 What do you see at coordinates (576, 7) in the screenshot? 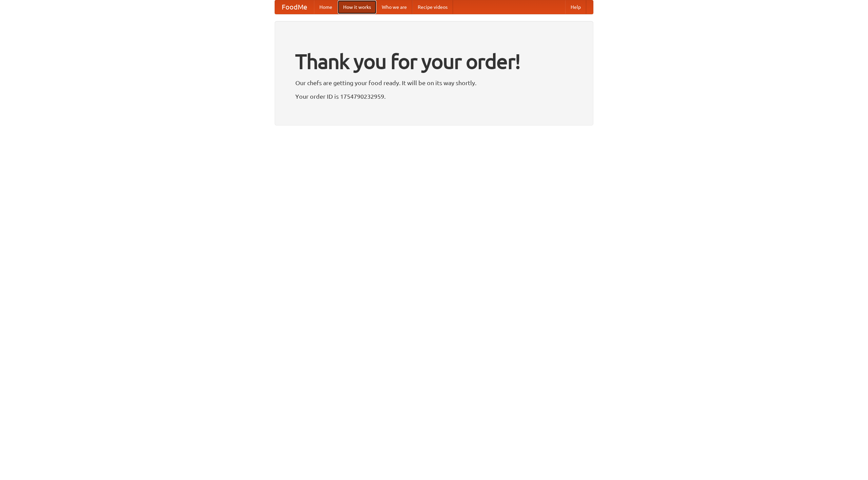
I see `a: Help` at bounding box center [576, 7].